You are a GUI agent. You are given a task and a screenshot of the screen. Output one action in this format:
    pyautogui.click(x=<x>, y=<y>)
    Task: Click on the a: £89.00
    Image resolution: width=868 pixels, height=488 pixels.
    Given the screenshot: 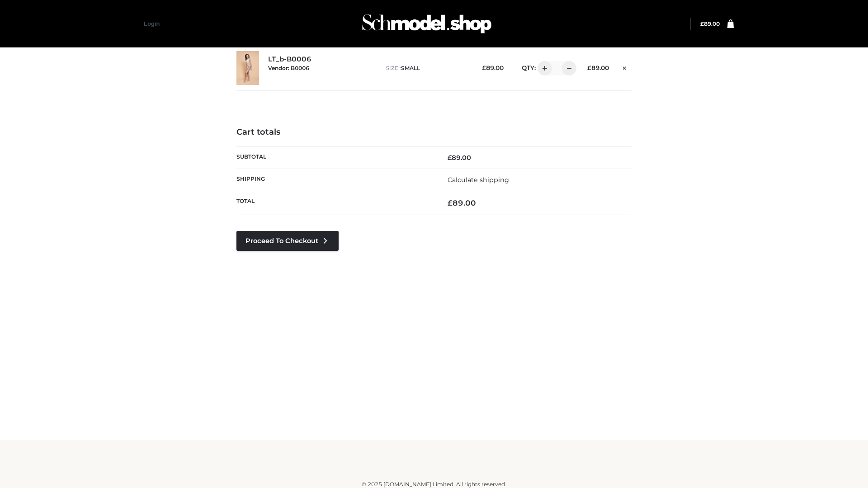 What is the action you would take?
    pyautogui.click(x=710, y=23)
    